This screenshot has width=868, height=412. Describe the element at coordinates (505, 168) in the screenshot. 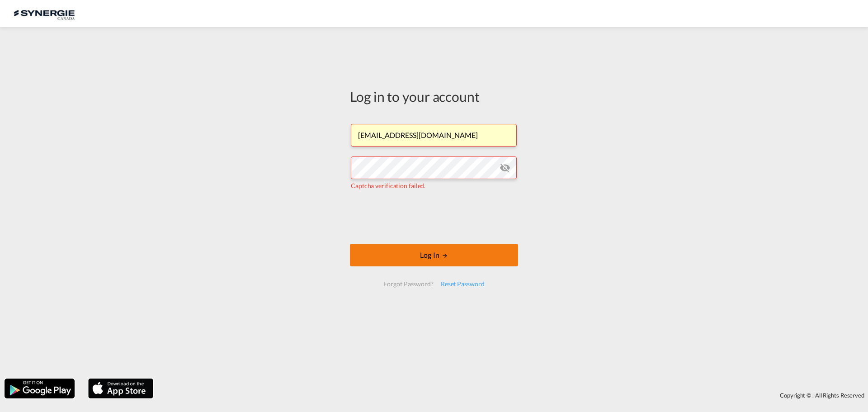

I see `md-icon: icon-eye-off` at that location.